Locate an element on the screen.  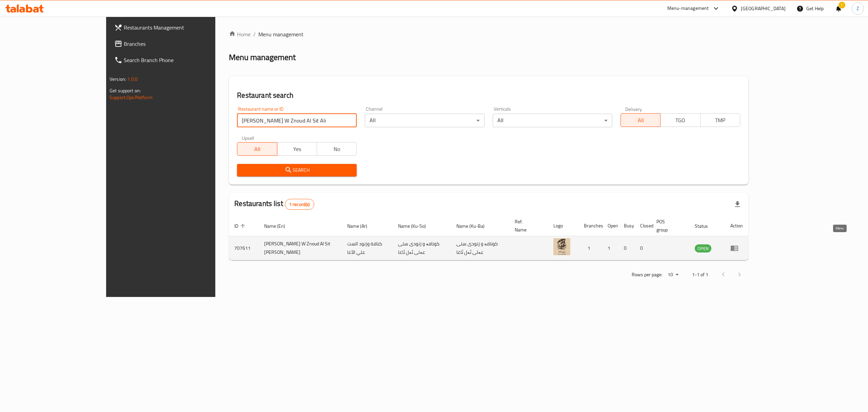
span: Version: is located at coordinates (118, 79).